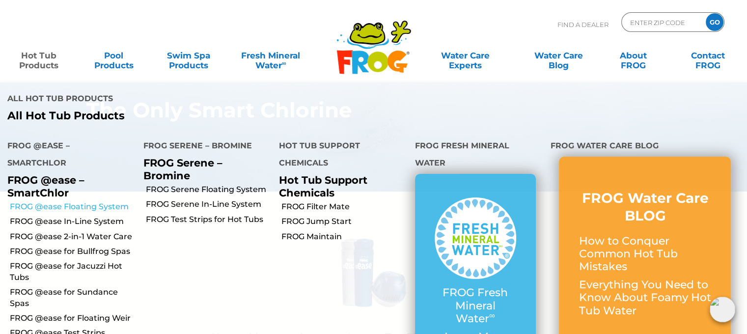 The height and width of the screenshot is (334, 747). What do you see at coordinates (39, 55) in the screenshot?
I see `a: Hot TubProducts` at bounding box center [39, 55].